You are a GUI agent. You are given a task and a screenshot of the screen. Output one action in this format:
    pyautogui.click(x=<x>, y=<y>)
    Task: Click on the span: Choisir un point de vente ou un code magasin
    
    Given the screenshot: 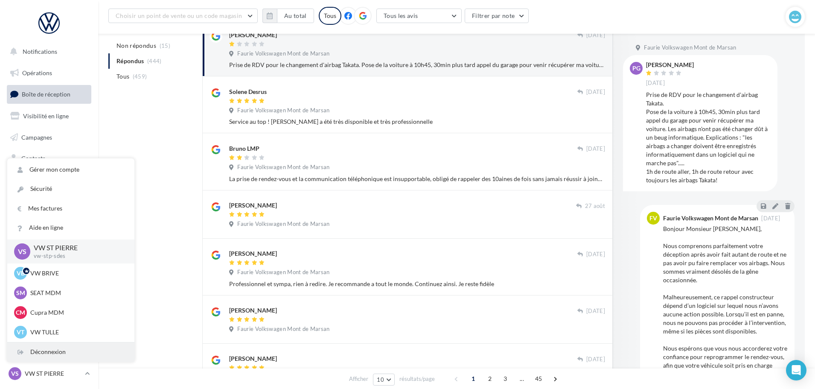 What is the action you would take?
    pyautogui.click(x=179, y=15)
    